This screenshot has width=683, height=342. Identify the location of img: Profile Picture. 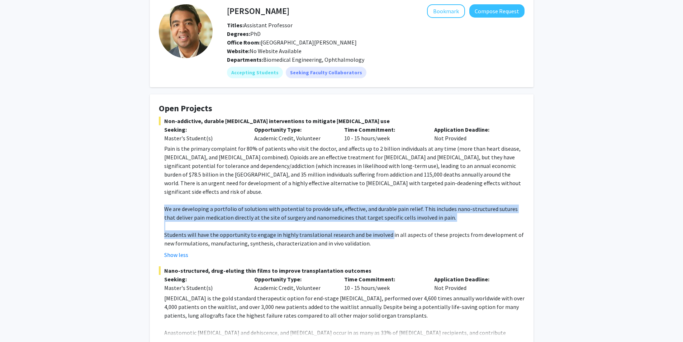
(186, 31).